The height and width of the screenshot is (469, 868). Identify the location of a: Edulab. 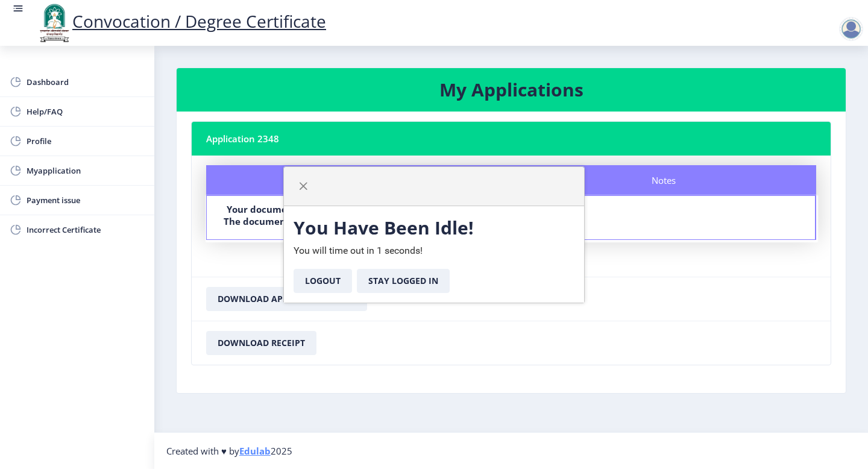
(255, 451).